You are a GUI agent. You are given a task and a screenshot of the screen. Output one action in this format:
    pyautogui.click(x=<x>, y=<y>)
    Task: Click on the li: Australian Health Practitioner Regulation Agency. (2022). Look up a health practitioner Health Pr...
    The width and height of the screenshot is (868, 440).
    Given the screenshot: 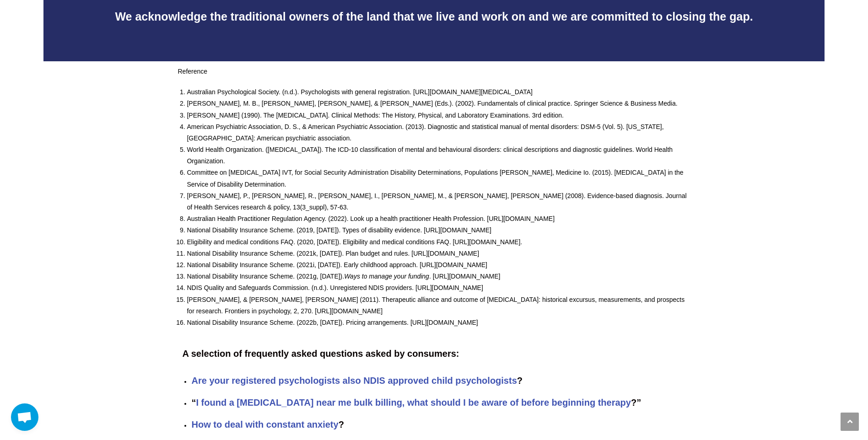 What is the action you would take?
    pyautogui.click(x=438, y=219)
    